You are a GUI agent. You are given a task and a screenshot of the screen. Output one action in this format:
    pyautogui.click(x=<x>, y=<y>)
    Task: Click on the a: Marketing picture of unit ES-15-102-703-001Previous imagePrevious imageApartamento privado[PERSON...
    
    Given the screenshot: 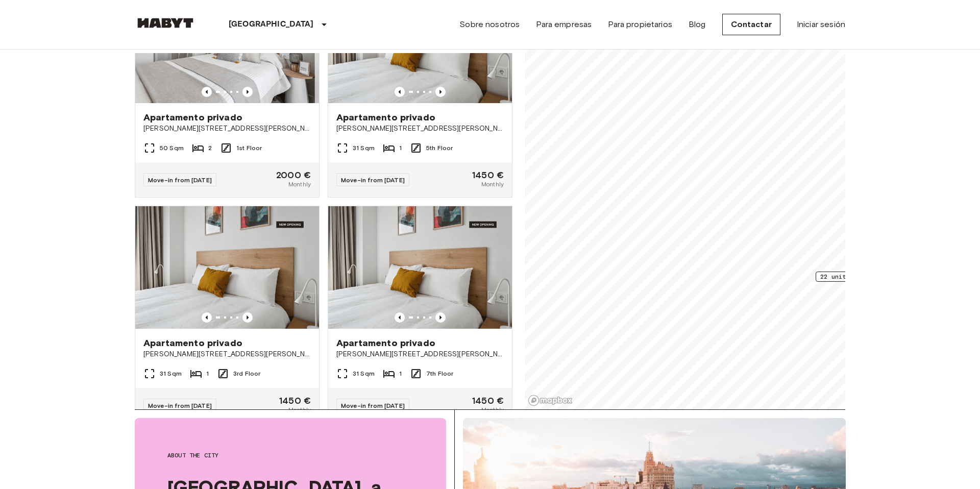 What is the action you would take?
    pyautogui.click(x=420, y=314)
    